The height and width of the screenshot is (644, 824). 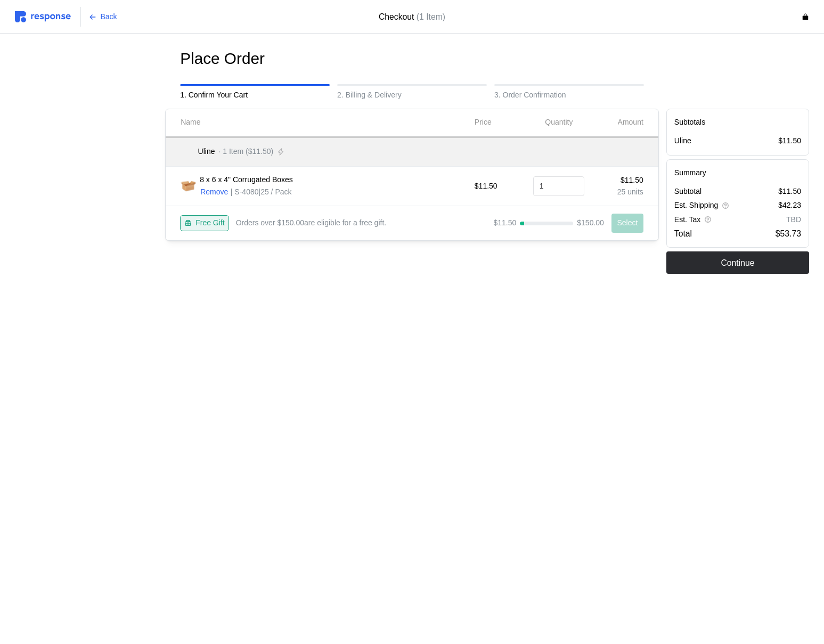 I want to click on p: Back, so click(x=109, y=17).